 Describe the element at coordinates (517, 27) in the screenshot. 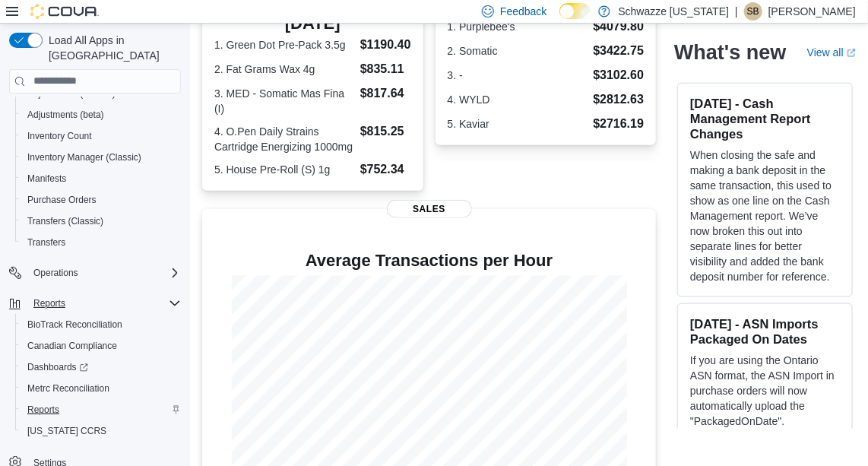

I see `dt: 1. Purplebee's` at that location.